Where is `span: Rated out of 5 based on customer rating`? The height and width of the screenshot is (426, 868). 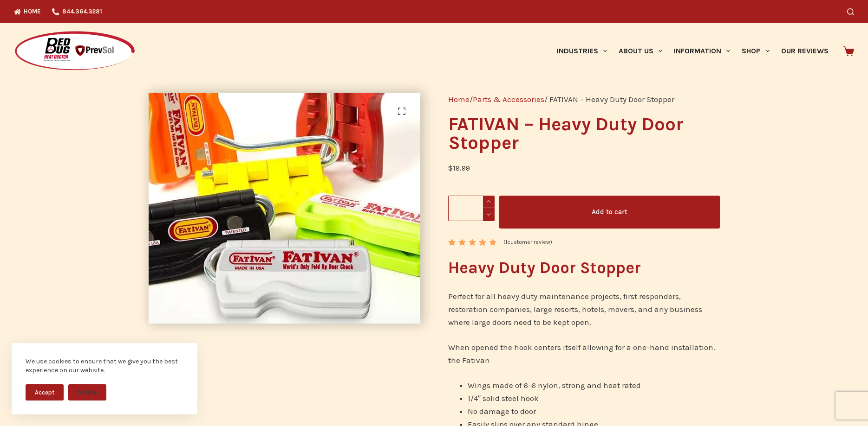
span: Rated out of 5 based on customer rating is located at coordinates (473, 263).